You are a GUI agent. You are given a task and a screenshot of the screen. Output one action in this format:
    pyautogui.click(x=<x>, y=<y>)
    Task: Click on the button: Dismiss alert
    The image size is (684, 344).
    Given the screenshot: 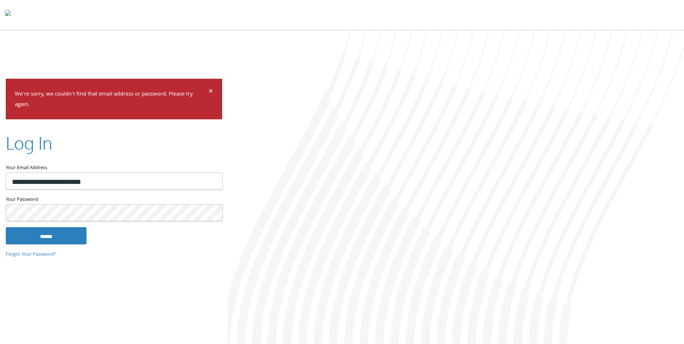 What is the action you would take?
    pyautogui.click(x=210, y=92)
    